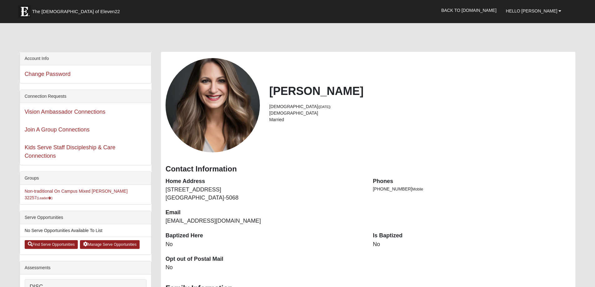 The width and height of the screenshot is (595, 287). What do you see at coordinates (110, 244) in the screenshot?
I see `a: Manage Serve Opportunities` at bounding box center [110, 244].